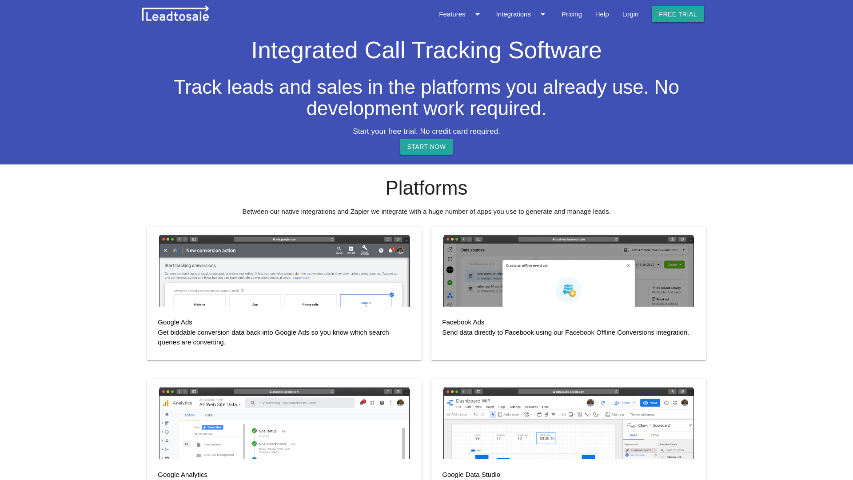 This screenshot has height=480, width=853. I want to click on h1: Integrated Call Tracking Software, so click(426, 46).